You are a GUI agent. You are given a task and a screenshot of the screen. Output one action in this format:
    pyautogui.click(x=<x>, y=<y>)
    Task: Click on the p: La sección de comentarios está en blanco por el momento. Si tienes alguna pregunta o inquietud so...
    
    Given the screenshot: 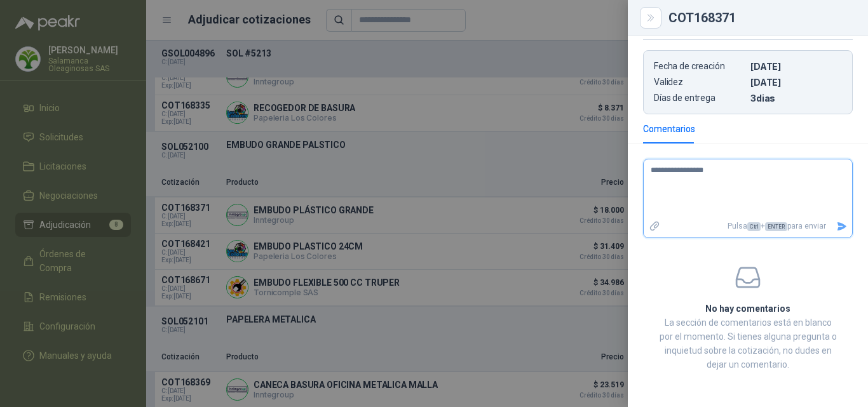 What is the action you would take?
    pyautogui.click(x=748, y=343)
    